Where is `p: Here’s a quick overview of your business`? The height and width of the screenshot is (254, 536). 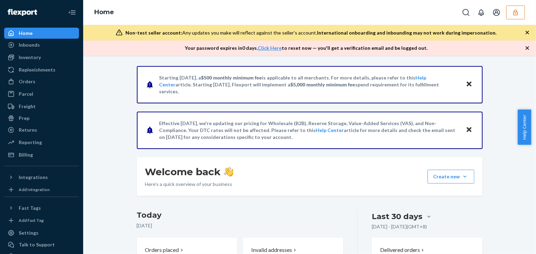
p: Here’s a quick overview of your business is located at coordinates (189, 185).